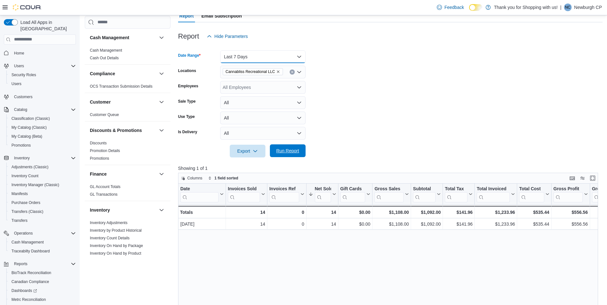 This screenshot has width=607, height=305. What do you see at coordinates (105, 151) in the screenshot?
I see `span: Promotion Details` at bounding box center [105, 151].